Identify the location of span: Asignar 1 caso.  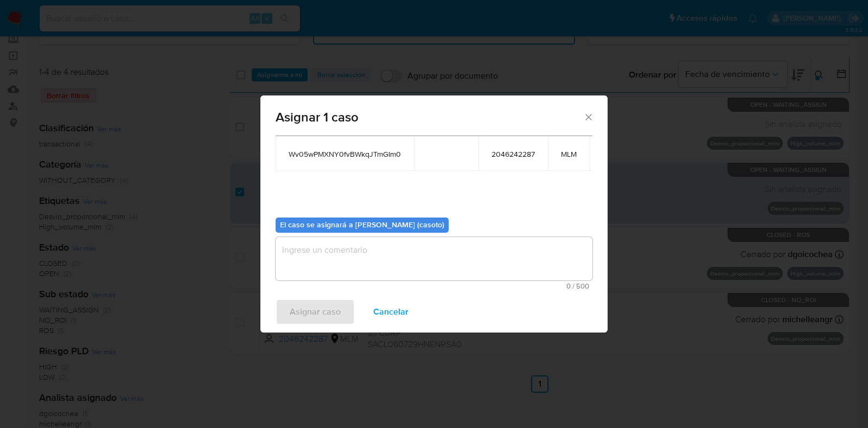
(429, 117).